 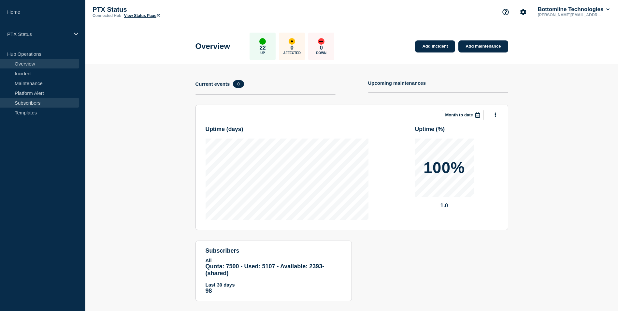 I want to click on p: Last 30 days, so click(x=274, y=284).